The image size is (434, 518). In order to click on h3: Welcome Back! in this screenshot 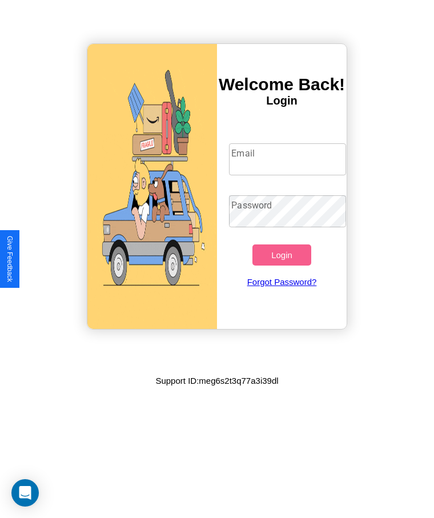, I will do `click(281, 84)`.